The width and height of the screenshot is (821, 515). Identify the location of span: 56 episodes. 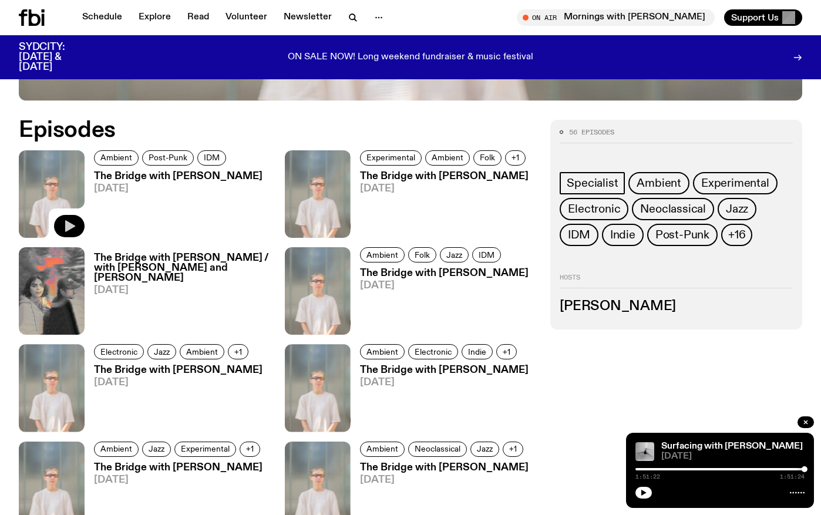
(591, 132).